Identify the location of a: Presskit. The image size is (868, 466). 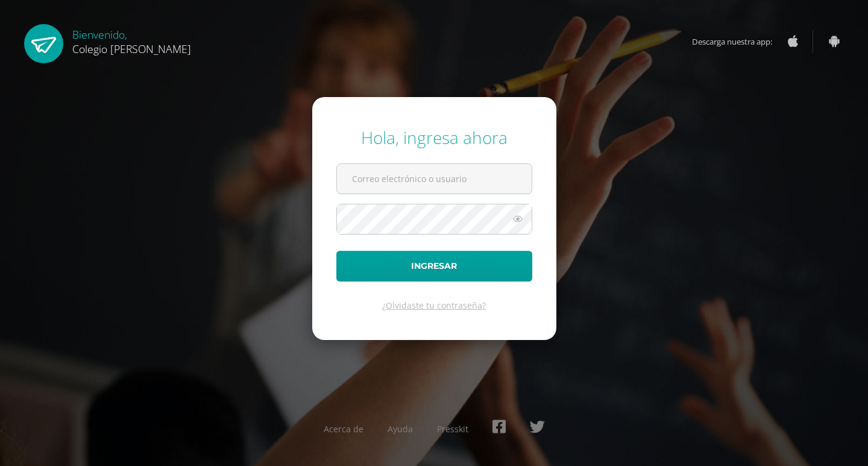
(452, 429).